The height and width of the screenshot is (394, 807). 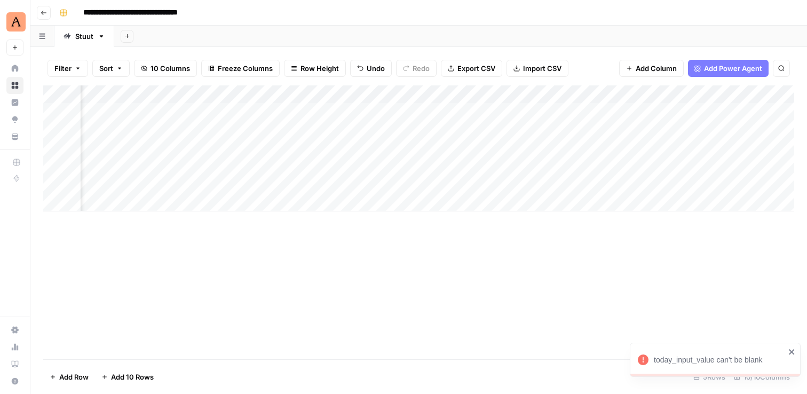 I want to click on button: 10 Columns, so click(x=165, y=68).